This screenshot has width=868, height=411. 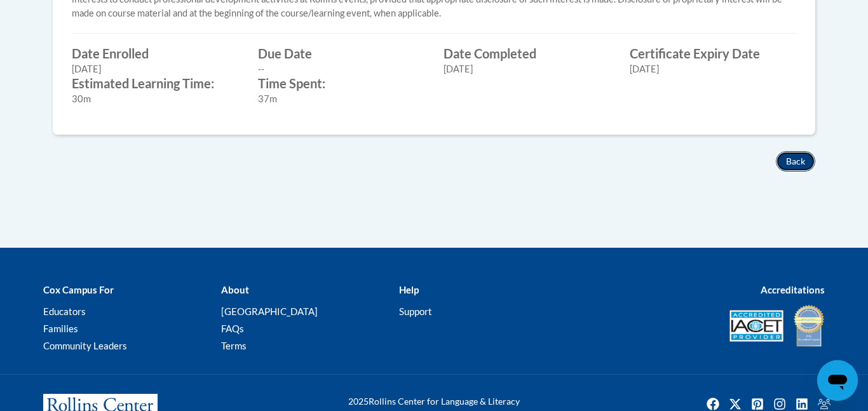 What do you see at coordinates (793, 290) in the screenshot?
I see `b: Accreditations` at bounding box center [793, 290].